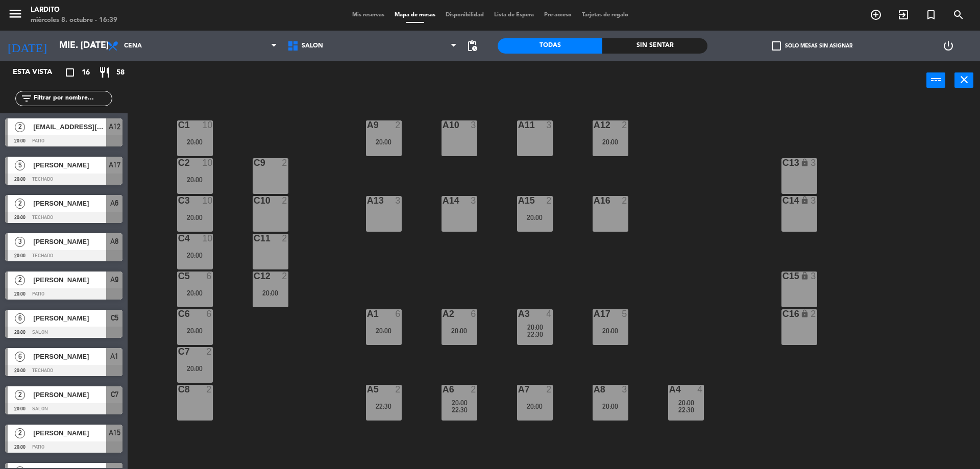  Describe the element at coordinates (903, 15) in the screenshot. I see `i: exit_to_app` at that location.